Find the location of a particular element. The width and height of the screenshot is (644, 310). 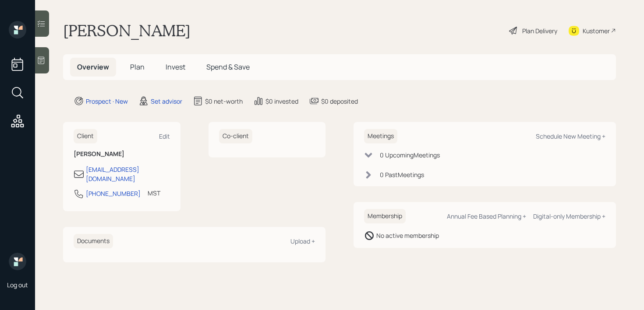

div: Schedule New Meeting + is located at coordinates (570, 136).